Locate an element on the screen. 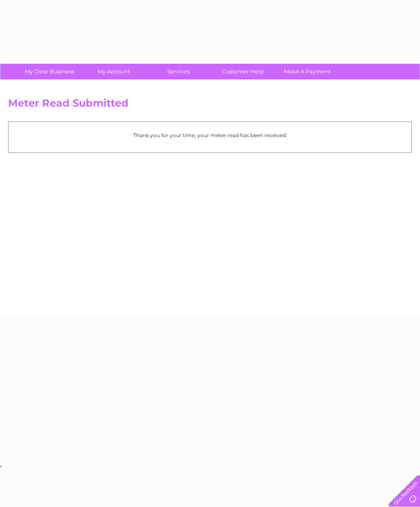  h2: Meter Read Submitted is located at coordinates (210, 105).